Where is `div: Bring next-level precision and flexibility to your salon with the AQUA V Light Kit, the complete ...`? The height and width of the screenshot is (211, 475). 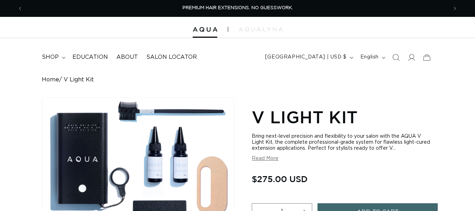
div: Bring next-level precision and flexibility to your salon with the AQUA V Light Kit, the complete ... is located at coordinates (342, 142).